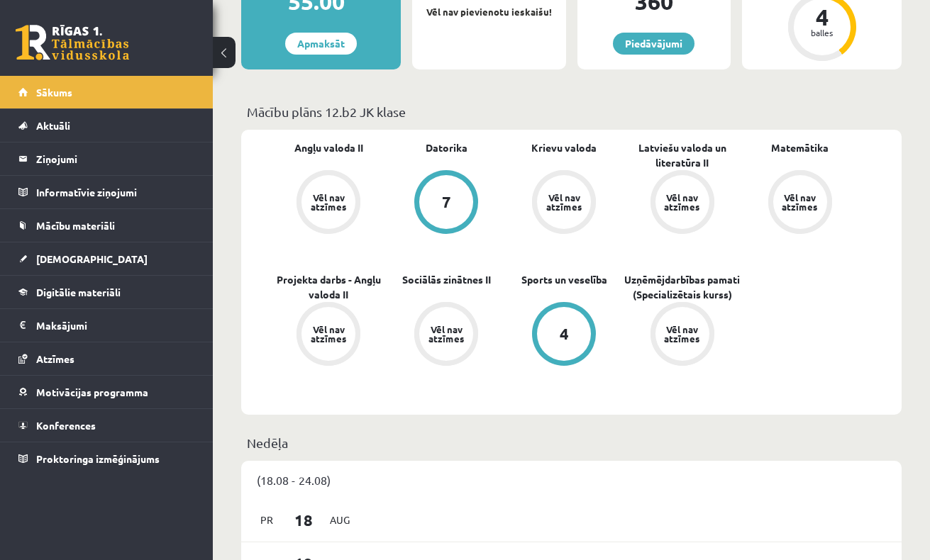  What do you see at coordinates (571, 480) in the screenshot?
I see `div: (18.08 - 24.08)` at bounding box center [571, 480].